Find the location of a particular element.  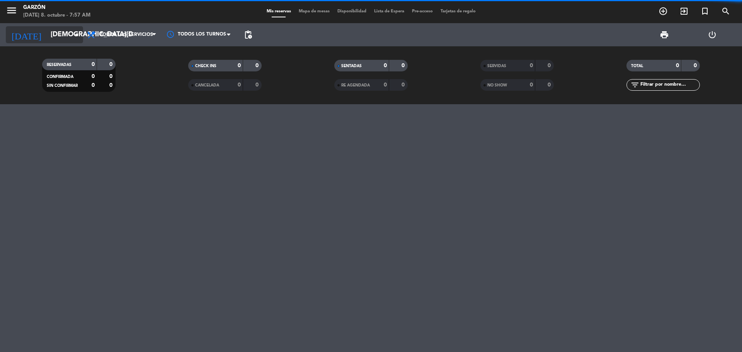

span: print is located at coordinates (664, 35).